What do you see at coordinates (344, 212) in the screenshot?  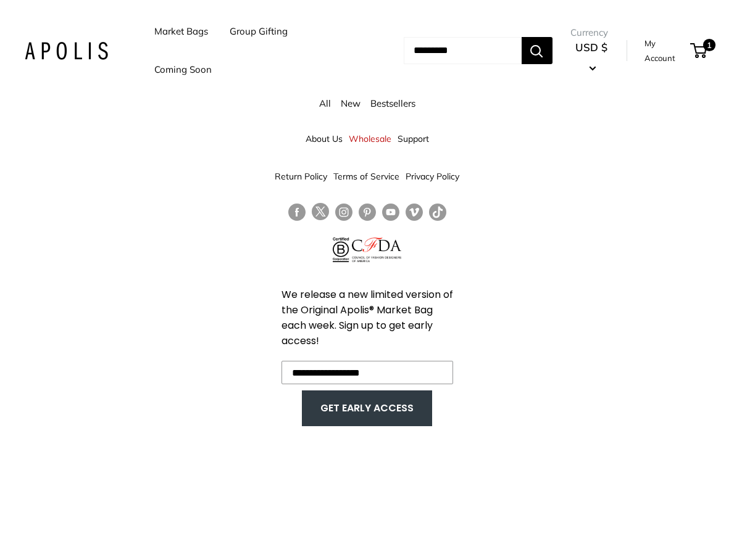 I see `a: Follow us on Instagram` at bounding box center [344, 212].